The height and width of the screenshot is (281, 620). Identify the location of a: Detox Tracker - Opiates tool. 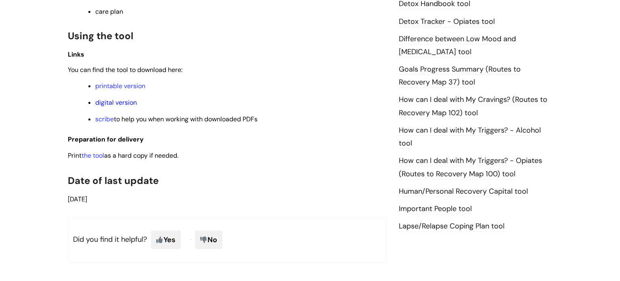
(447, 22).